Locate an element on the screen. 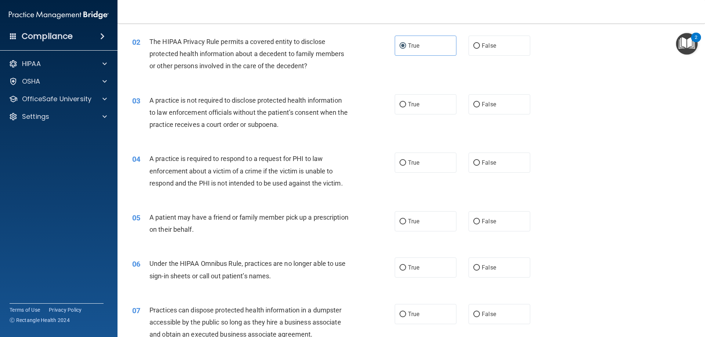 This screenshot has width=705, height=337. span: 02 is located at coordinates (136, 42).